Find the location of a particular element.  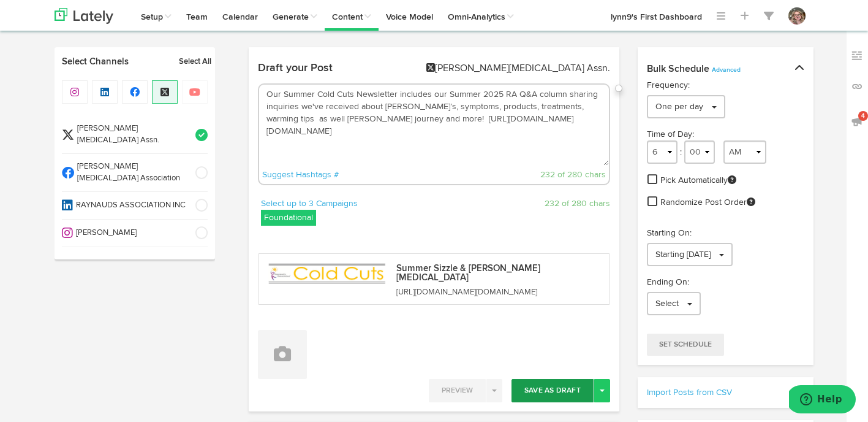

span: Help is located at coordinates (41, 14).